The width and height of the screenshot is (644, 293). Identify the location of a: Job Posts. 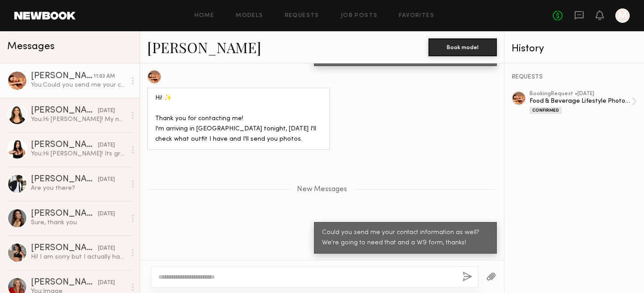
(359, 15).